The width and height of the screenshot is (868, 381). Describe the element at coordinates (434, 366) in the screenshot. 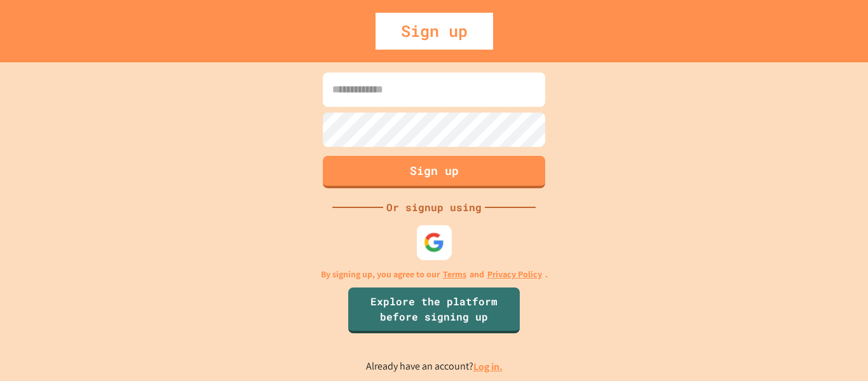

I see `p: Already have an account?` at that location.